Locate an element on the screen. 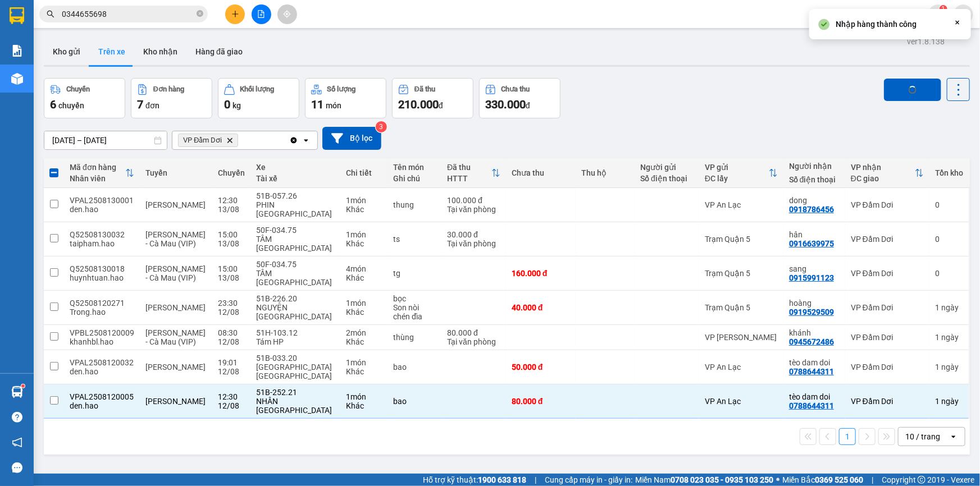 The width and height of the screenshot is (980, 486). span: 1 is located at coordinates (943, 9).